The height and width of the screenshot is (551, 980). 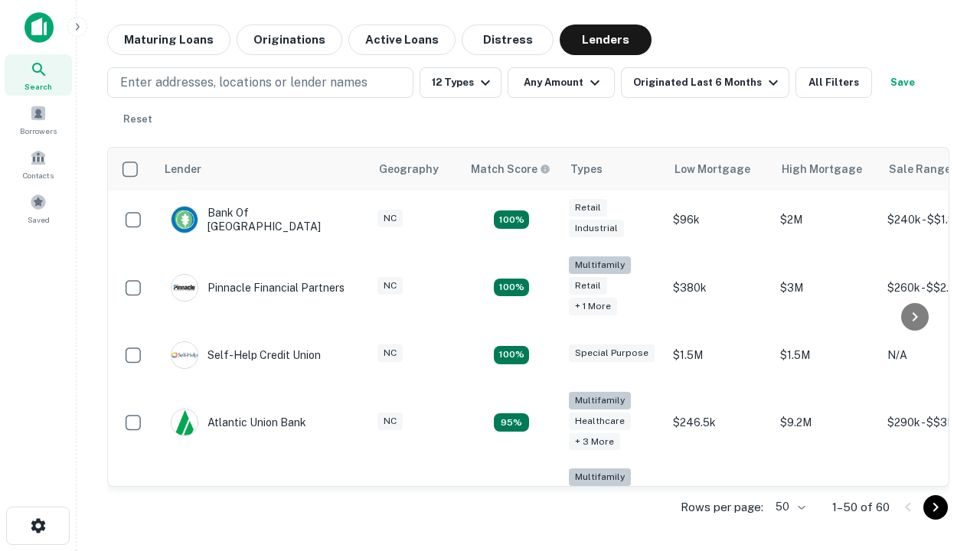 What do you see at coordinates (705, 83) in the screenshot?
I see `button: Originated Last 6 Months` at bounding box center [705, 83].